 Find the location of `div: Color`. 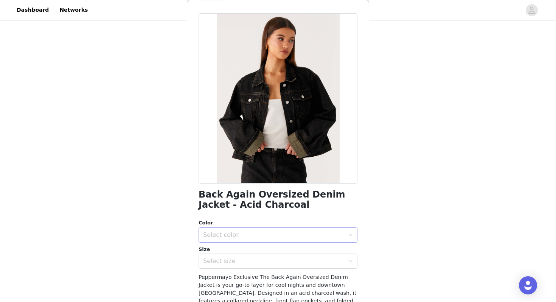

div: Color is located at coordinates (278, 223).